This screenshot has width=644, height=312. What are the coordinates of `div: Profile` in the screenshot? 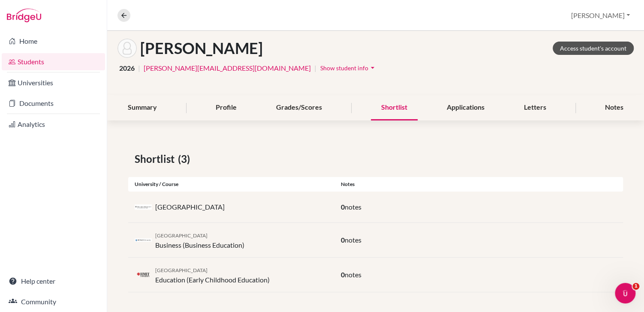 It's located at (226, 107).